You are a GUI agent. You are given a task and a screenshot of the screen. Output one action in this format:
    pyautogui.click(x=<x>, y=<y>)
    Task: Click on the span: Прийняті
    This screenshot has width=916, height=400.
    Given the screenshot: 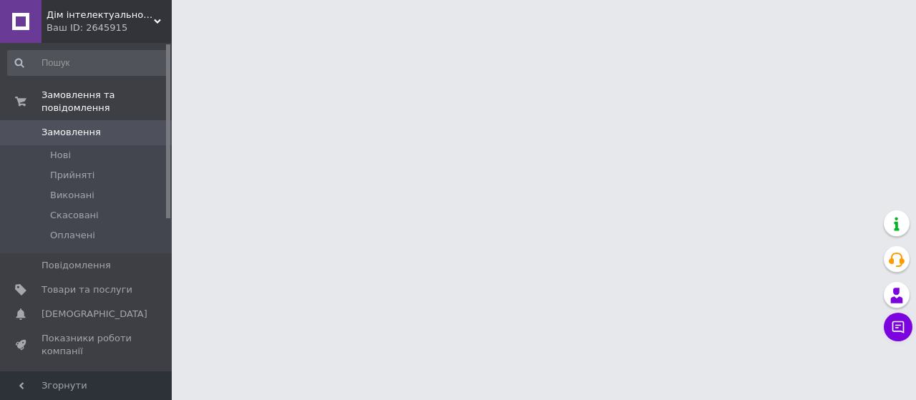 What is the action you would take?
    pyautogui.click(x=72, y=175)
    